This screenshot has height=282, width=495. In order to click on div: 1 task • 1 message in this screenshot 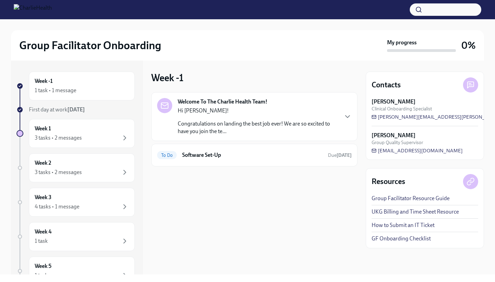, I will do `click(55, 90)`.